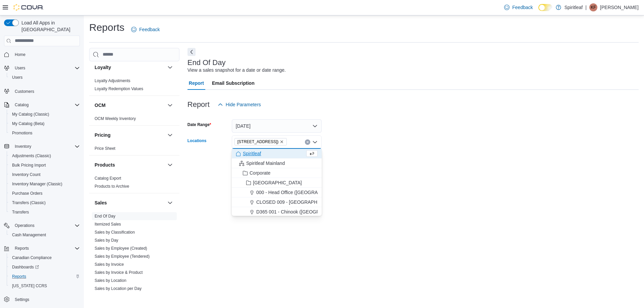 This screenshot has height=308, width=644. I want to click on span: Dashboards, so click(25, 267).